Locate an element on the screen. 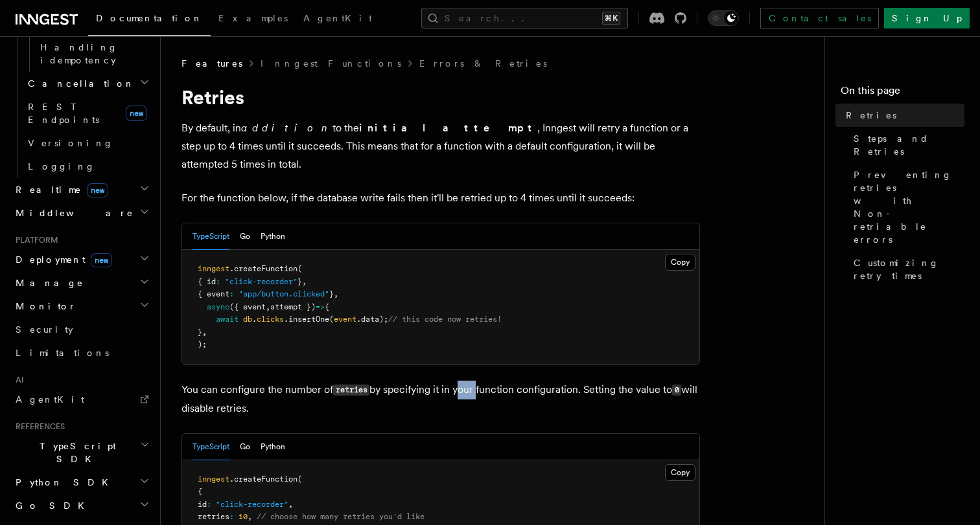  button: Deploymentnew is located at coordinates (81, 260).